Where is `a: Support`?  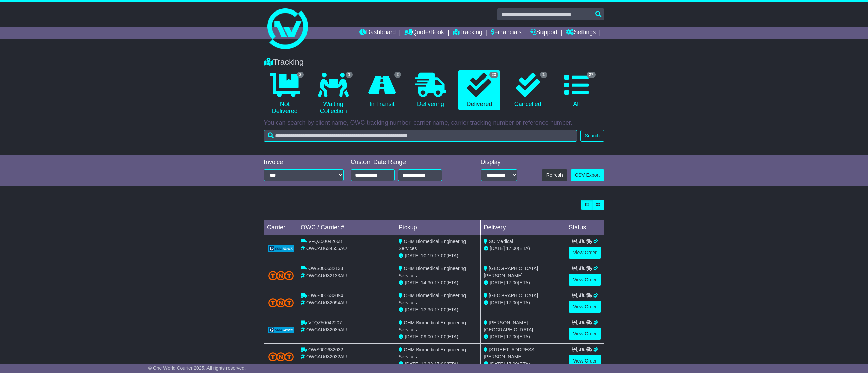 a: Support is located at coordinates (544, 33).